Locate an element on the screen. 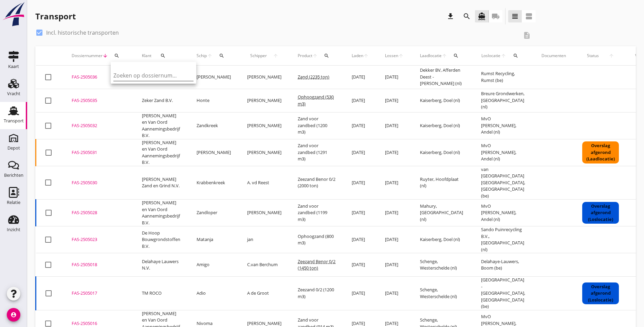  div: Berichten is located at coordinates (13, 175).